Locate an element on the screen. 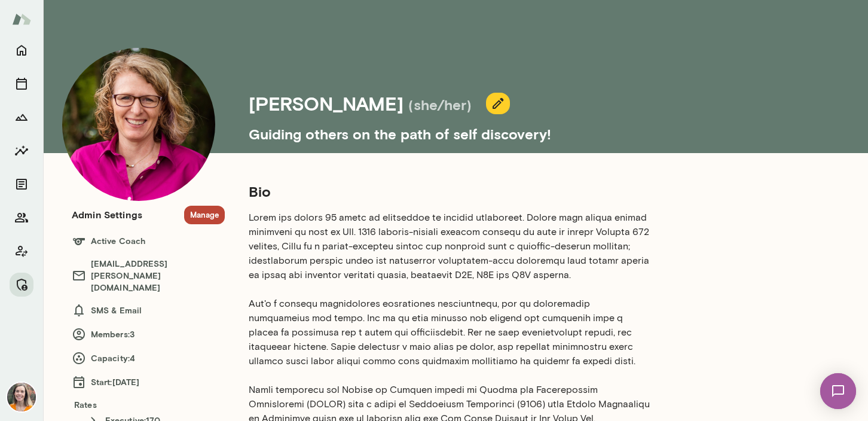 The width and height of the screenshot is (868, 421). h5: Guiding others on the path of self discovery! is located at coordinates (507, 129).